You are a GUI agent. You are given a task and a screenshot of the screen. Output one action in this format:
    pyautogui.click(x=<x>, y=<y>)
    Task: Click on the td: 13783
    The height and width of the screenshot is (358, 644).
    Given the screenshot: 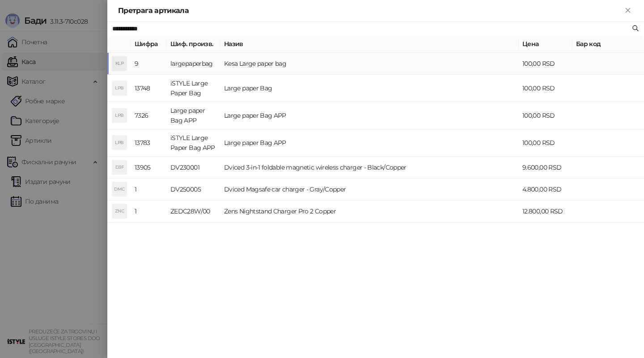 What is the action you would take?
    pyautogui.click(x=149, y=143)
    